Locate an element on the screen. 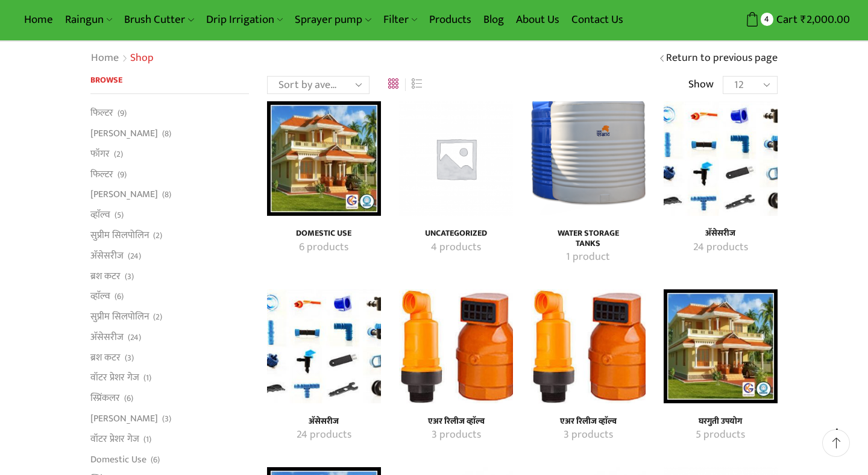 The height and width of the screenshot is (475, 868). img: Domestic Use is located at coordinates (323, 158).